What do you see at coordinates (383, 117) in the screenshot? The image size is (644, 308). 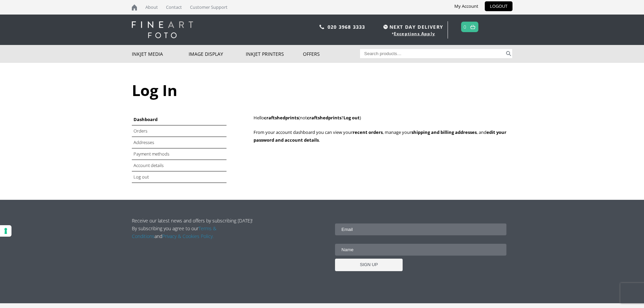 I see `p: Hello (not ? )` at bounding box center [383, 117].